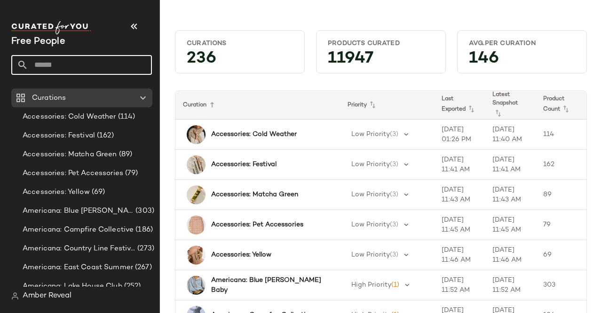  I want to click on span: Accessories: Cold Weather, so click(69, 117).